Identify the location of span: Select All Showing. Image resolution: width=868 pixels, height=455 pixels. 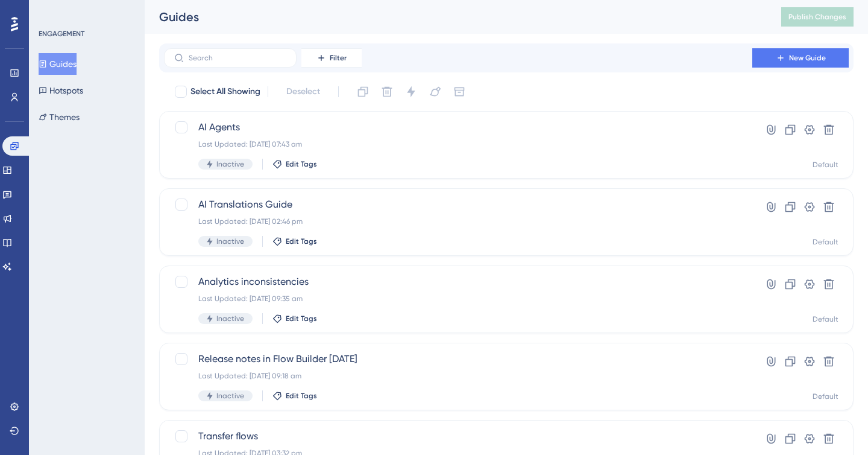
(225, 92).